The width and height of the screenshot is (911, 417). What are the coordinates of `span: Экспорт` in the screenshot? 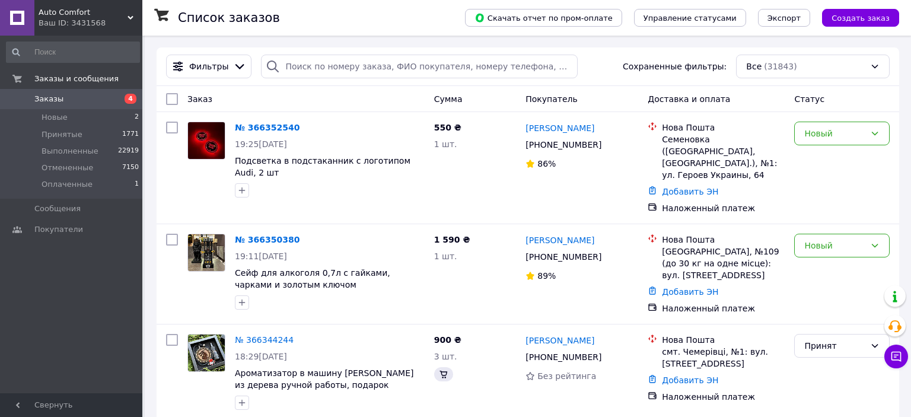 It's located at (784, 18).